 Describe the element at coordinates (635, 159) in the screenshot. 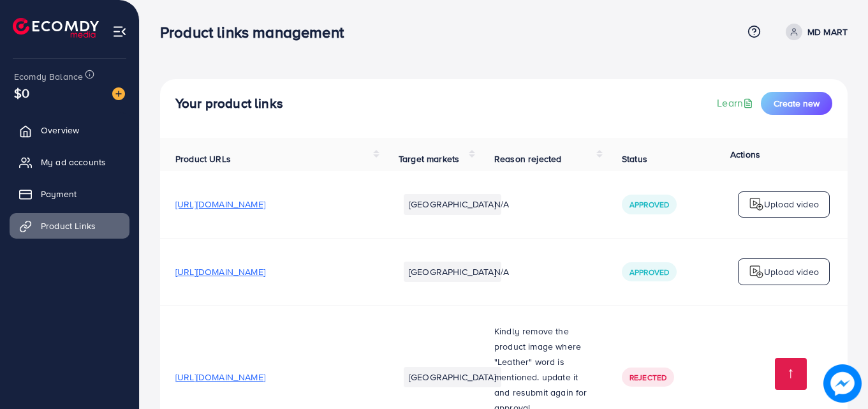

I see `span: Status` at that location.